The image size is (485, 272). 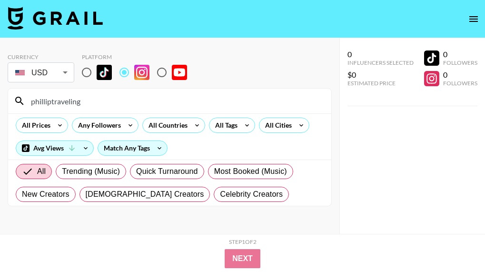 I want to click on div: Platform, so click(x=138, y=57).